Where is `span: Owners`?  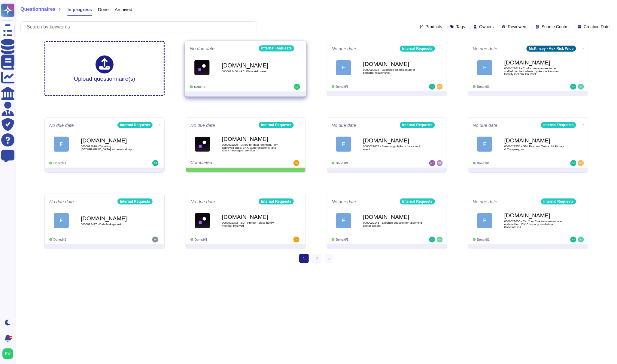
span: Owners is located at coordinates (486, 27).